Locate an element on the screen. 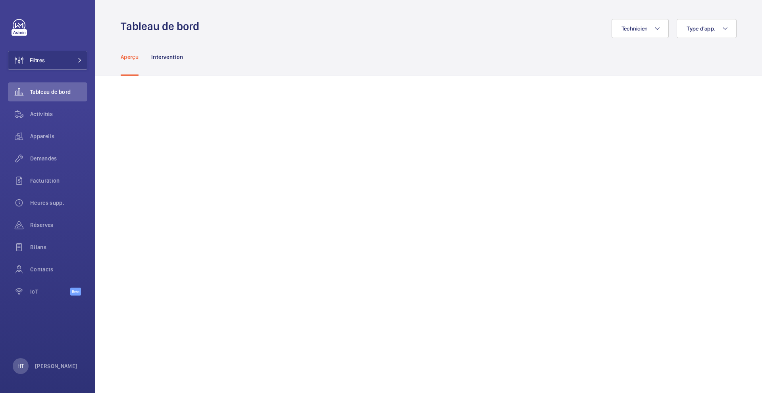 The height and width of the screenshot is (393, 762). span: Demandes is located at coordinates (59, 159).